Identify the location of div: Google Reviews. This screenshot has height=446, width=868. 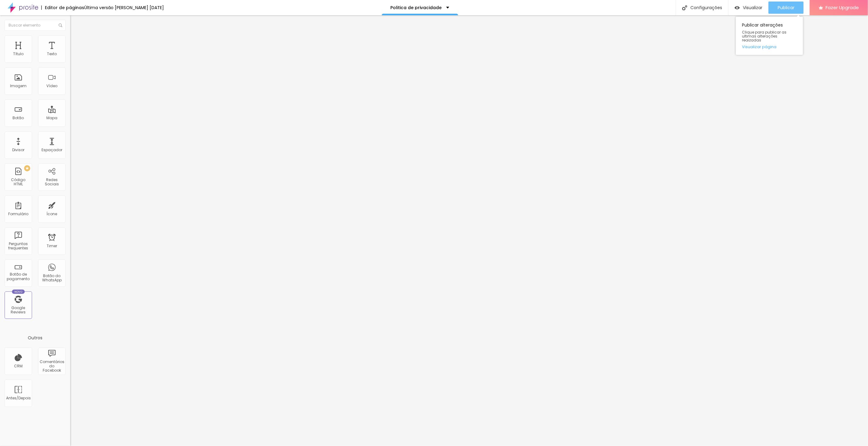
(18, 310).